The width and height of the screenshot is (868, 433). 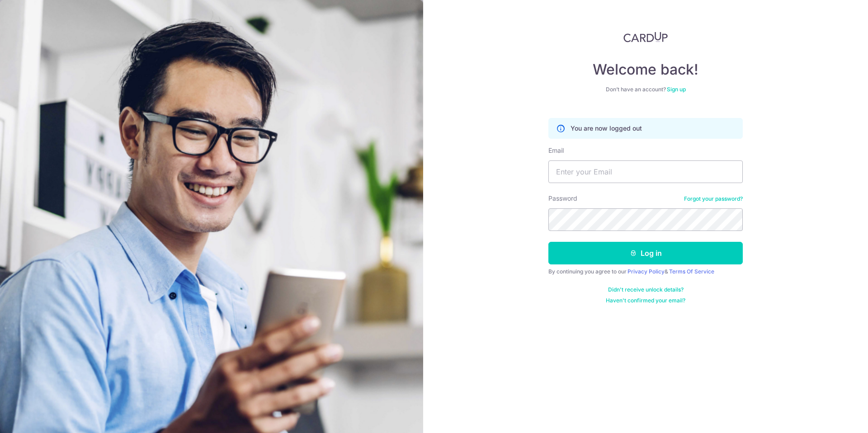 I want to click on button: Log in, so click(x=645, y=253).